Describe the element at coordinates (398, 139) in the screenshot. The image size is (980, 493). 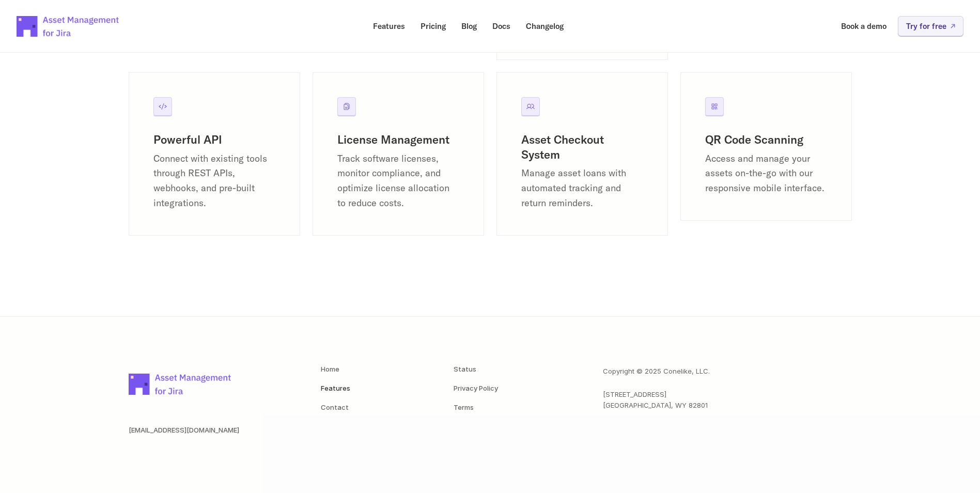
I see `h3: License Management` at that location.